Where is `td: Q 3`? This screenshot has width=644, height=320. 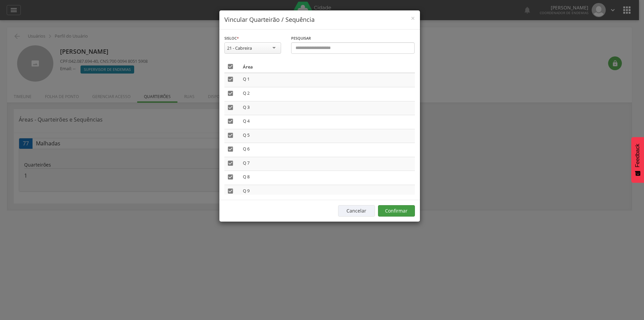
td: Q 3 is located at coordinates (328, 108).